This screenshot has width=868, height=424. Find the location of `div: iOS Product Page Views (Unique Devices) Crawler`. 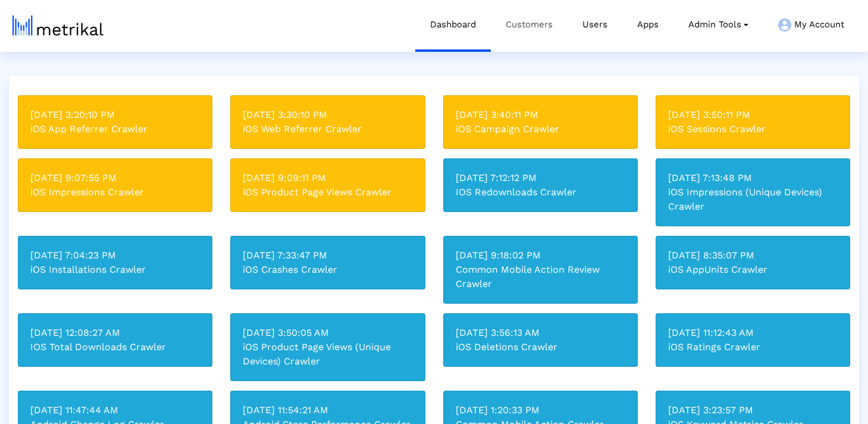

div: iOS Product Page Views (Unique Devices) Crawler is located at coordinates (327, 354).